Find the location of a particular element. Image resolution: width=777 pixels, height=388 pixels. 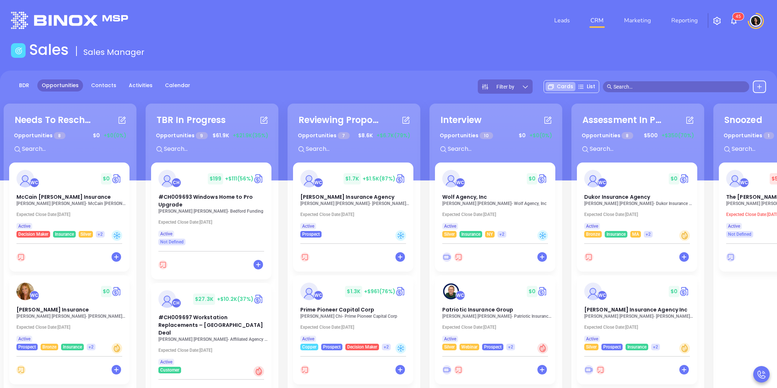

a: Contacts is located at coordinates (103, 85).